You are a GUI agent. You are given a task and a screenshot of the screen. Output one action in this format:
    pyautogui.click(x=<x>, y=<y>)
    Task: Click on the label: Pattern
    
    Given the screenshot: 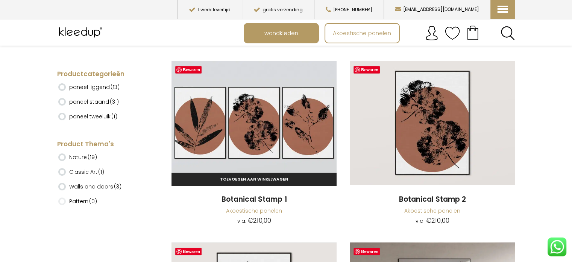 What is the action you would take?
    pyautogui.click(x=83, y=201)
    